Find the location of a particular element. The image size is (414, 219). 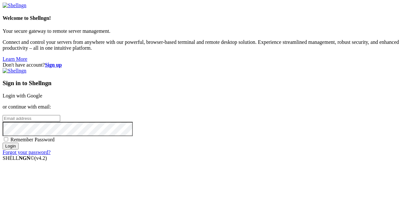

p: Your secure gateway to remote server management. is located at coordinates (207, 31).